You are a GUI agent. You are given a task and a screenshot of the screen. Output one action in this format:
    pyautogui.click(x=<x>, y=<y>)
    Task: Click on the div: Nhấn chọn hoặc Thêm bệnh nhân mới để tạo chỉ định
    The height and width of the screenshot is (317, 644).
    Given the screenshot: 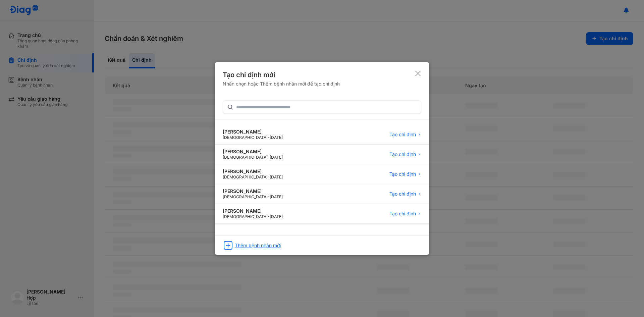 What is the action you would take?
    pyautogui.click(x=281, y=84)
    